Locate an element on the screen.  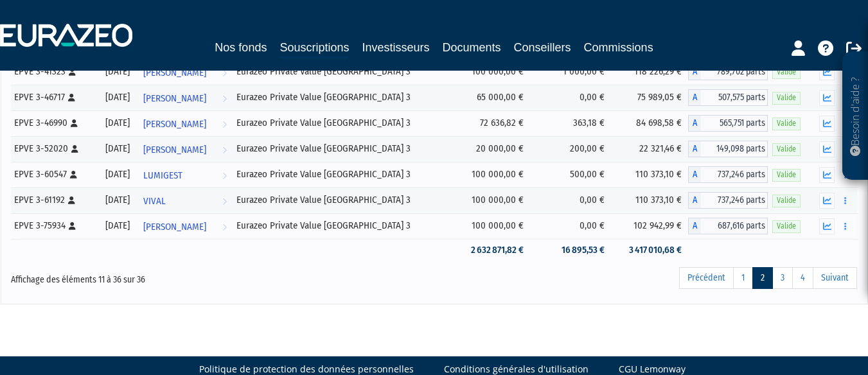
span: 507,575 parts is located at coordinates (734, 97).